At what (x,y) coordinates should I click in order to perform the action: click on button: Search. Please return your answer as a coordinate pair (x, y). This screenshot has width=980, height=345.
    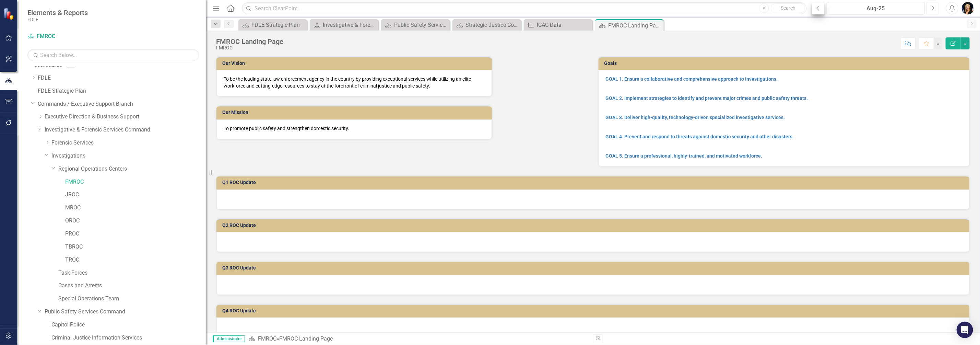
    Looking at the image, I should click on (788, 9).